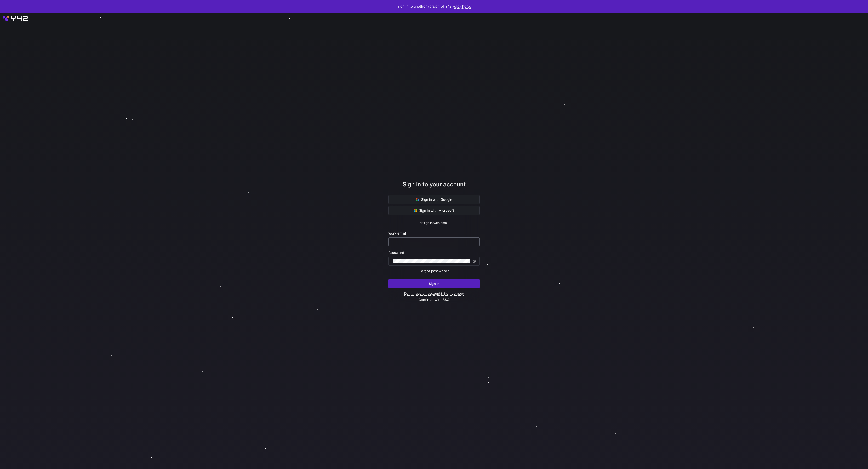 The width and height of the screenshot is (868, 469). Describe the element at coordinates (434, 284) in the screenshot. I see `button: Sign in` at that location.